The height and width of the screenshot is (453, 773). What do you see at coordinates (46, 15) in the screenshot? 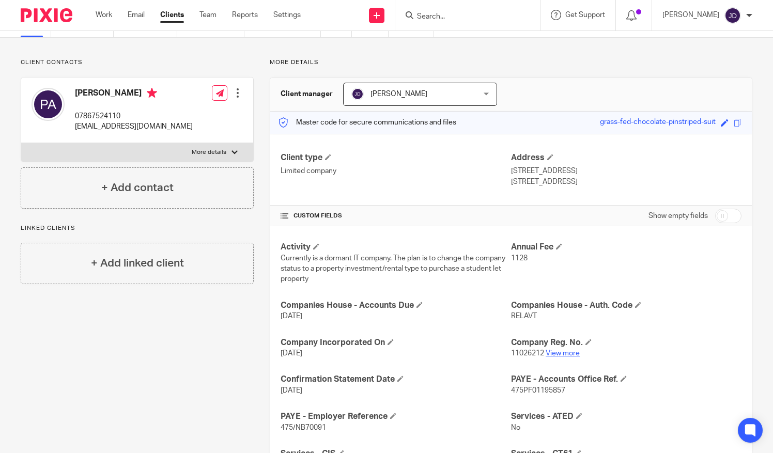
I see `img: Pixie` at bounding box center [46, 15].